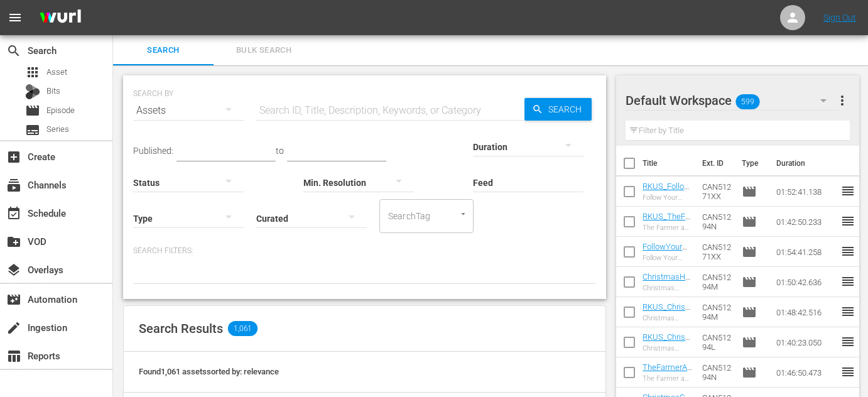 Image resolution: width=868 pixels, height=397 pixels. Describe the element at coordinates (14, 242) in the screenshot. I see `span: VOD` at that location.